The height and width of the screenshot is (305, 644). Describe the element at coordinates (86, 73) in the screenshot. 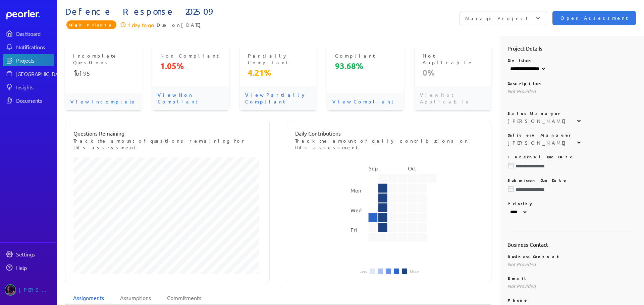

I see `span: 95` at that location.